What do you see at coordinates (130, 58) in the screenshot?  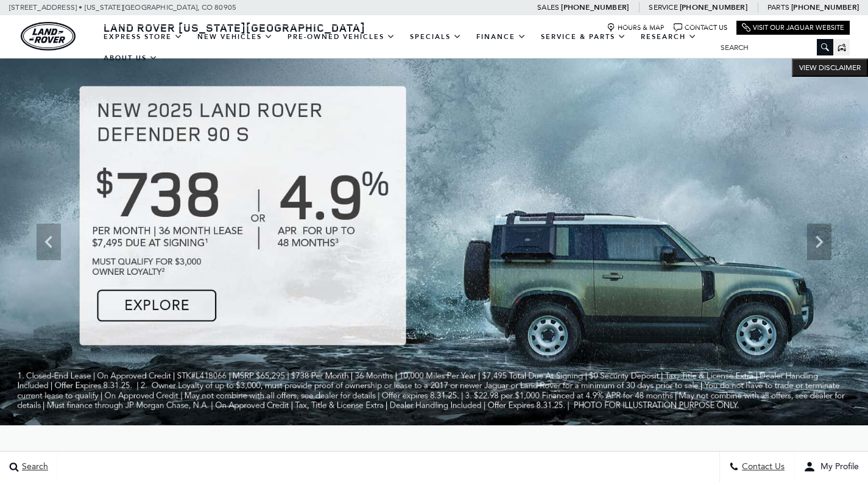 I see `a: About Us` at bounding box center [130, 58].